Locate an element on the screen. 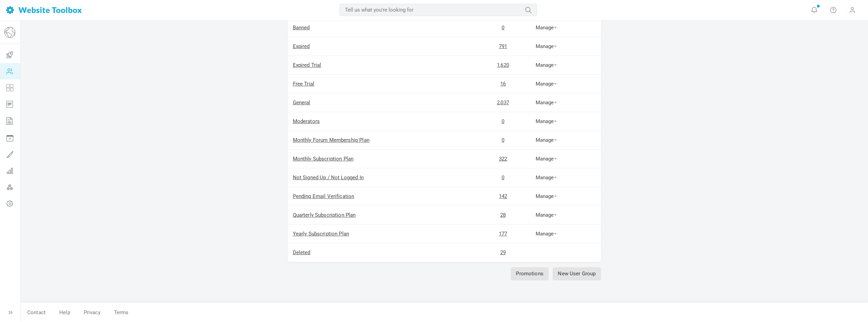  a: Privacy is located at coordinates (92, 312).